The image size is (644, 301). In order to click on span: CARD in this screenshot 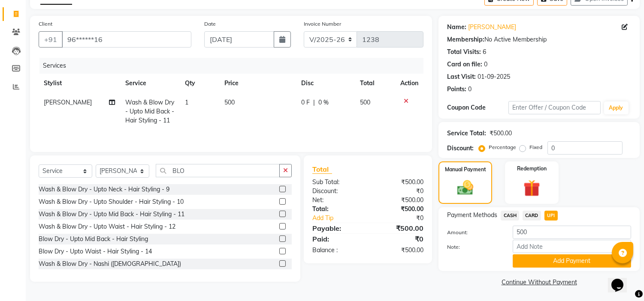, I will do `click(532, 215)`.